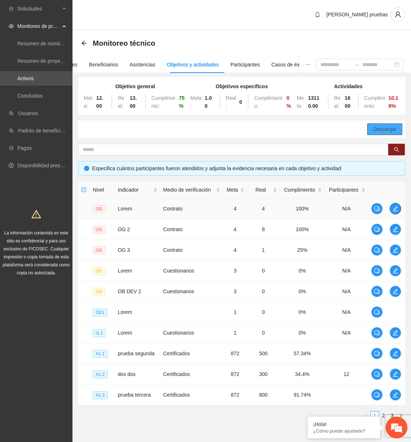  I want to click on span: right, so click(401, 416).